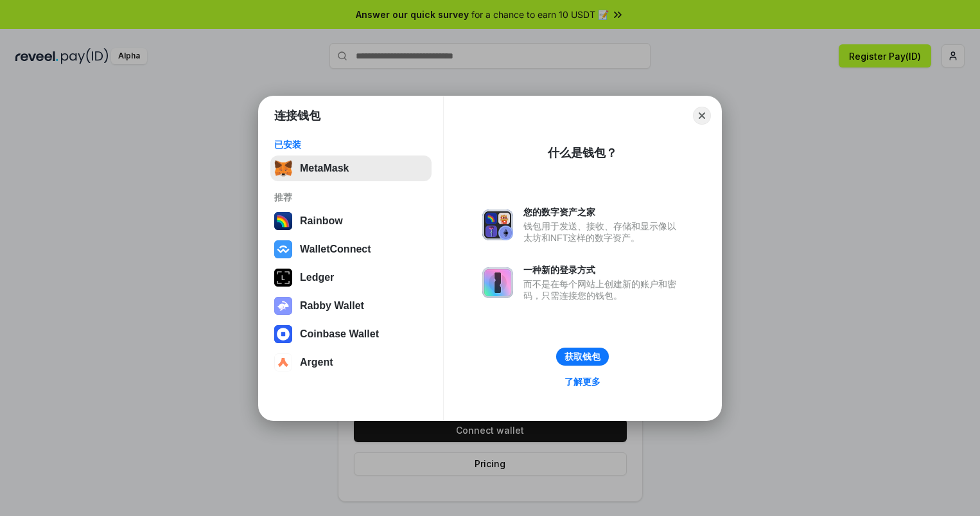 The height and width of the screenshot is (516, 980). Describe the element at coordinates (350, 334) in the screenshot. I see `button: Coinbase Wallet` at that location.